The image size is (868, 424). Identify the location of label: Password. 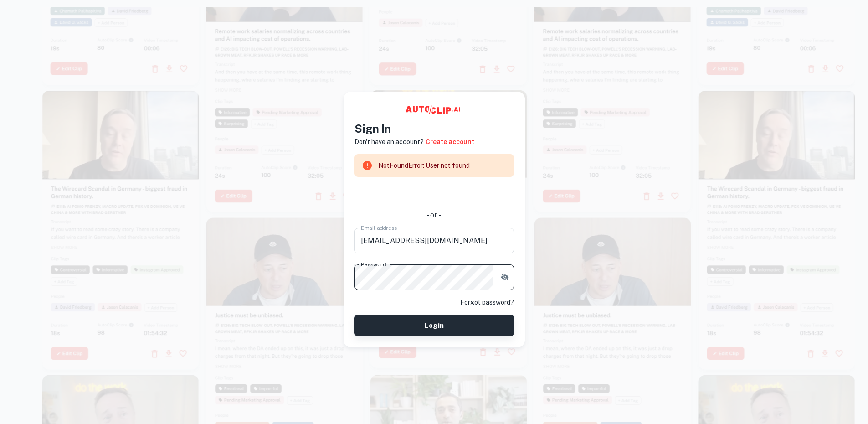
(373, 264).